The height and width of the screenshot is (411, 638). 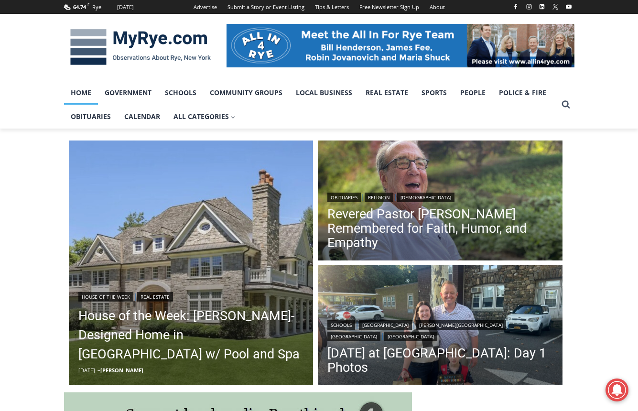 What do you see at coordinates (324, 93) in the screenshot?
I see `a: Local Business` at bounding box center [324, 93].